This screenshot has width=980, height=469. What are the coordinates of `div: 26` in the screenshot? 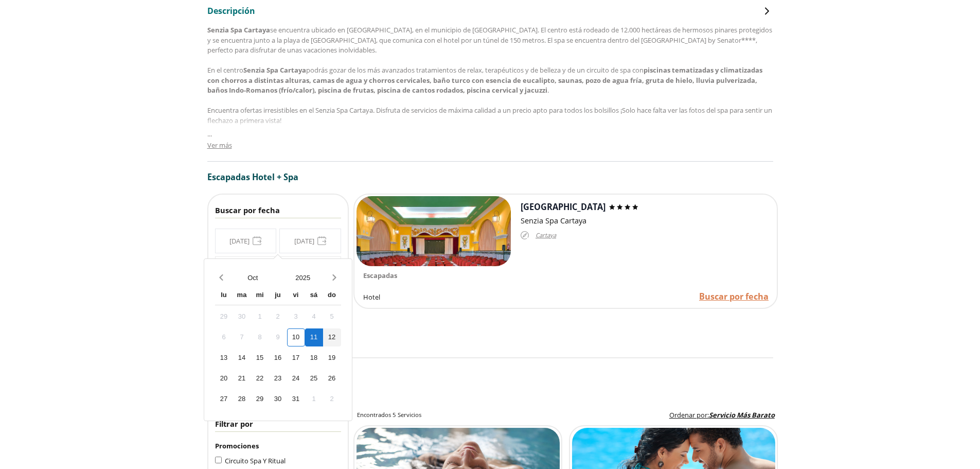 It's located at (332, 379).